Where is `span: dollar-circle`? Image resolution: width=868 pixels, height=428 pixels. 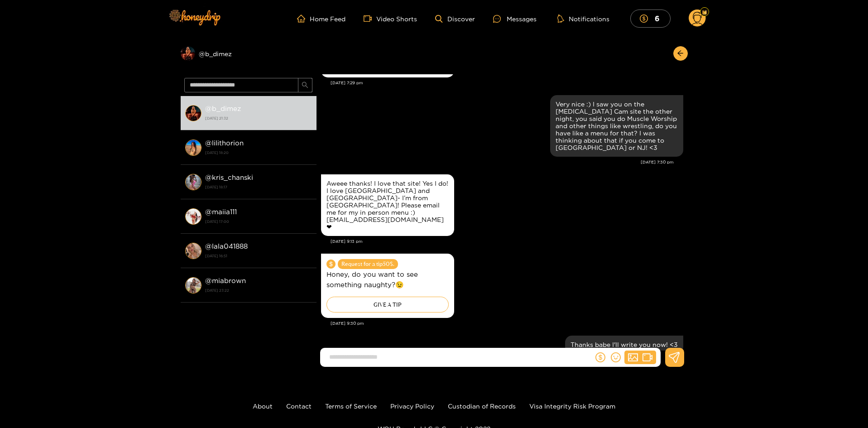
span: dollar-circle is located at coordinates (331, 264).